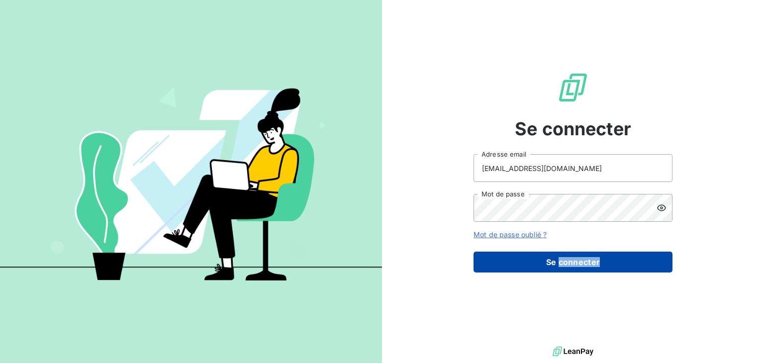  What do you see at coordinates (573, 168) in the screenshot?
I see `input: placeholder` at bounding box center [573, 168].